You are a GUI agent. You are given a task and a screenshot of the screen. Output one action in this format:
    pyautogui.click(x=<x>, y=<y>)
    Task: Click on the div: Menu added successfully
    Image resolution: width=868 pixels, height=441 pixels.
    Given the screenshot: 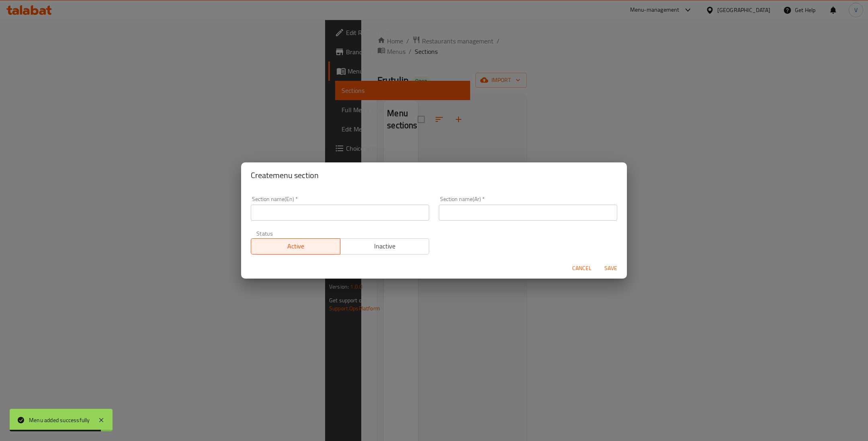 What is the action you would take?
    pyautogui.click(x=59, y=420)
    